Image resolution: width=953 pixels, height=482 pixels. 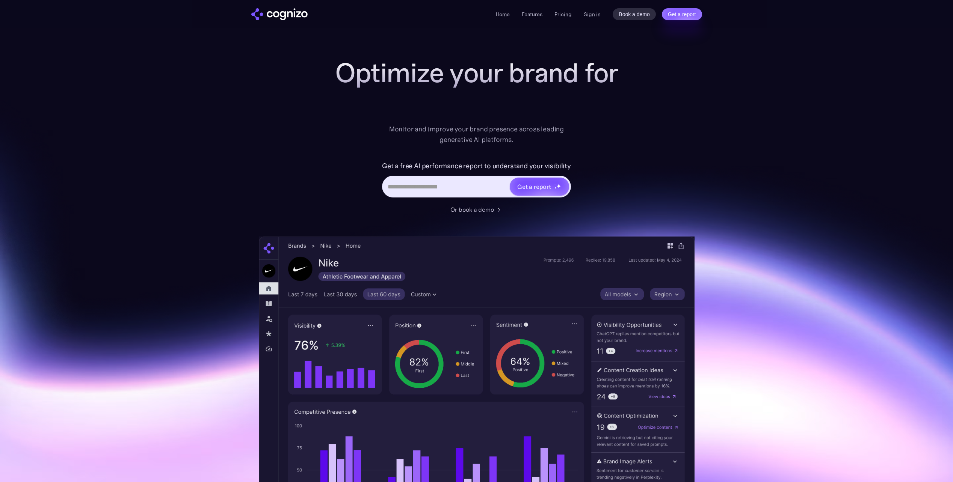 I want to click on h1: Optimize your brand for, so click(x=477, y=73).